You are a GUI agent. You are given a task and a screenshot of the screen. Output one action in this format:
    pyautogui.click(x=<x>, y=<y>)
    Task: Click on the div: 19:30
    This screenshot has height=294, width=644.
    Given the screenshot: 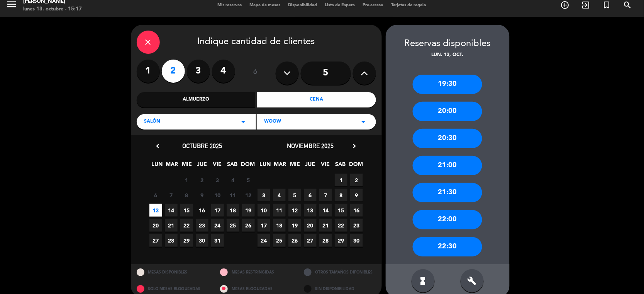 What is the action you would take?
    pyautogui.click(x=447, y=85)
    